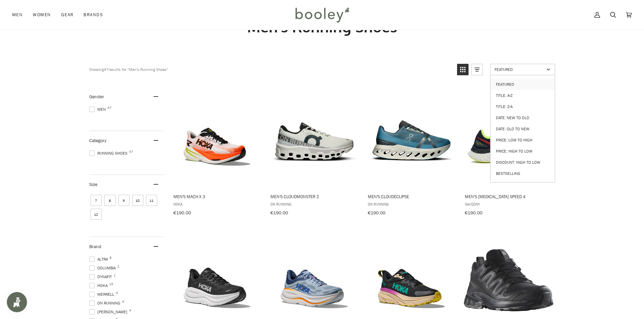 Image resolution: width=644 pixels, height=319 pixels. What do you see at coordinates (217, 196) in the screenshot?
I see `span: Men's Mach X 3` at bounding box center [217, 196].